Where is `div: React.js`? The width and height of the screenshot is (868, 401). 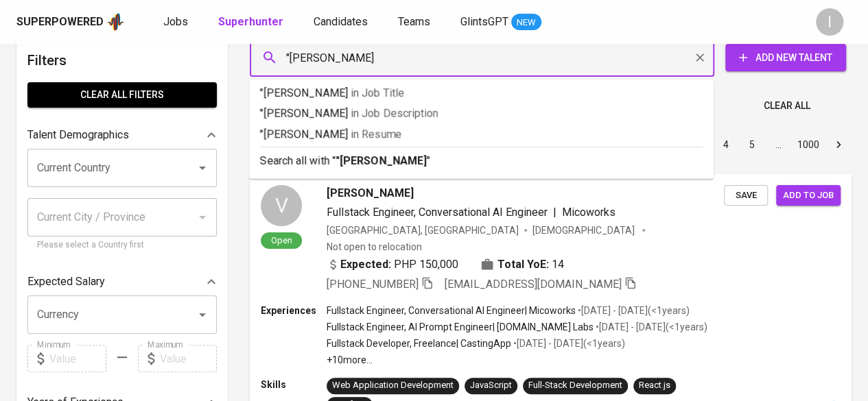 div: React.js is located at coordinates (654, 385).